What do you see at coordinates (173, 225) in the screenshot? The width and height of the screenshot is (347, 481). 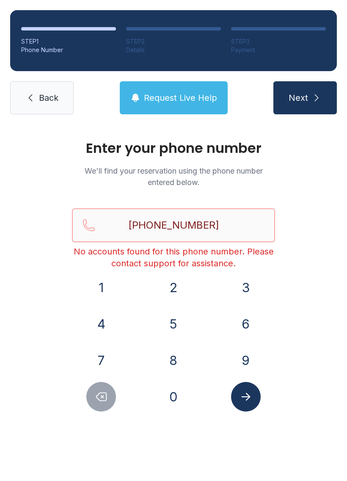 I see `input: Reservation phone number` at bounding box center [173, 225].